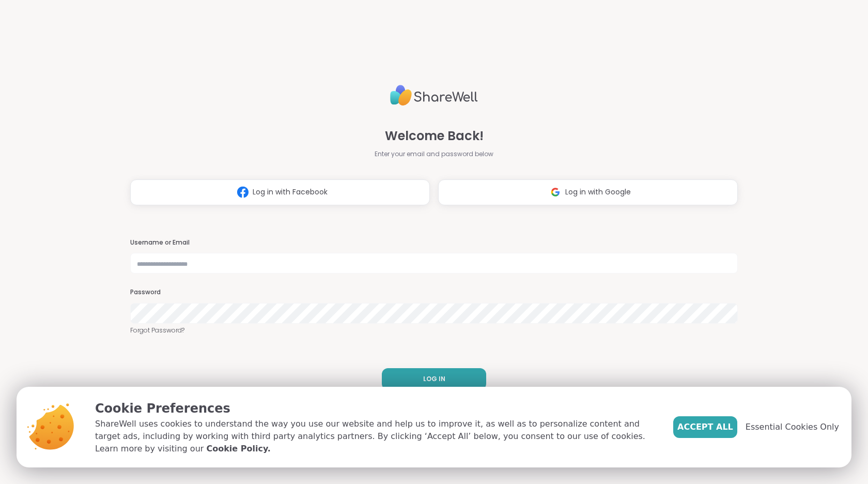 This screenshot has width=868, height=484. What do you see at coordinates (588, 193) in the screenshot?
I see `button: Log in with Google` at bounding box center [588, 193].